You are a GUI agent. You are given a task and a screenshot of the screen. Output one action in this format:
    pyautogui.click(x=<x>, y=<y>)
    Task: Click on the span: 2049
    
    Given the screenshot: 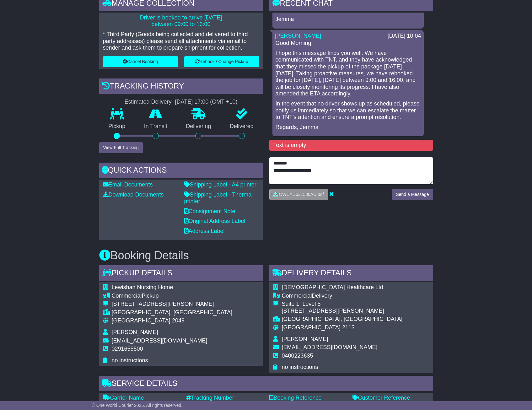 What is the action you would take?
    pyautogui.click(x=178, y=321)
    